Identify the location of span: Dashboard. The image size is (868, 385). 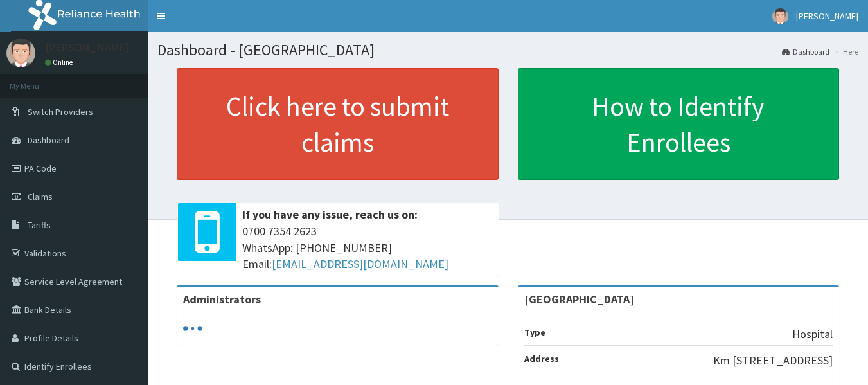
(48, 140).